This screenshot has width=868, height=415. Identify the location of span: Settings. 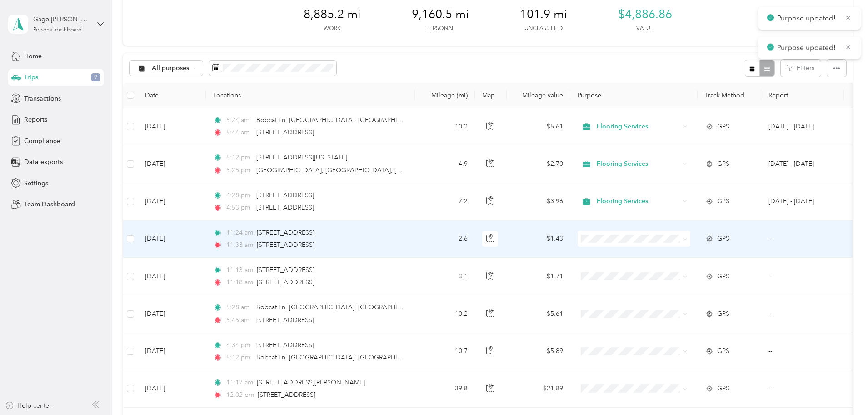
(36, 183).